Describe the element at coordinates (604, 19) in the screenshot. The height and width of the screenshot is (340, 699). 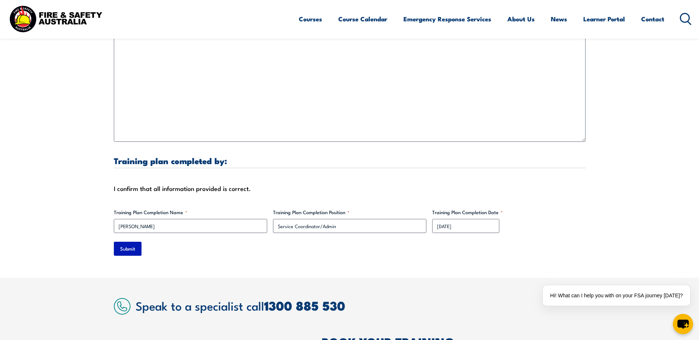
I see `a: Learner Portal` at that location.